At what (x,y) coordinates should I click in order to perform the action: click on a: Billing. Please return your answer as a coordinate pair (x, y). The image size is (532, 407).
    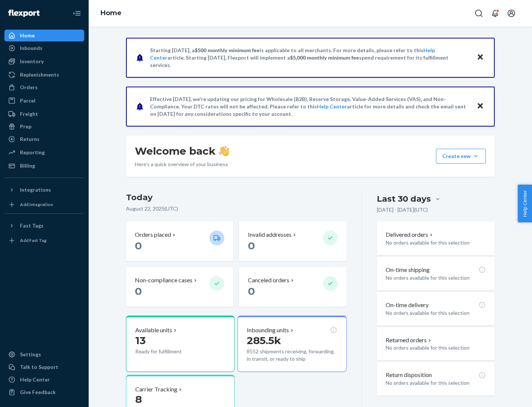
    Looking at the image, I should click on (44, 166).